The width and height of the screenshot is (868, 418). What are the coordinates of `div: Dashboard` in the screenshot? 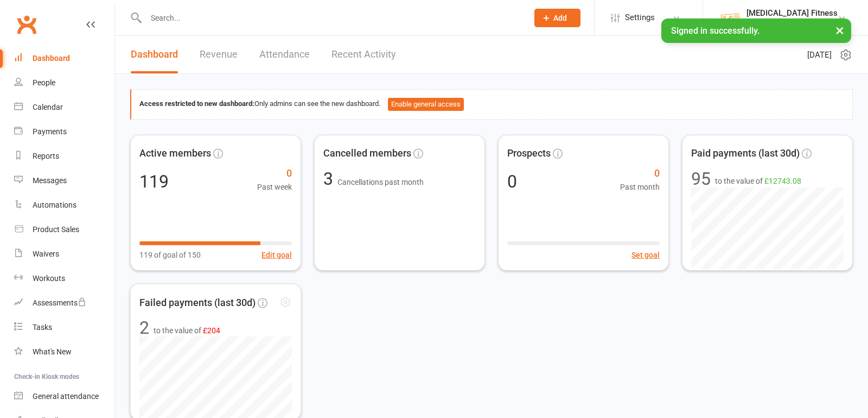 It's located at (51, 58).